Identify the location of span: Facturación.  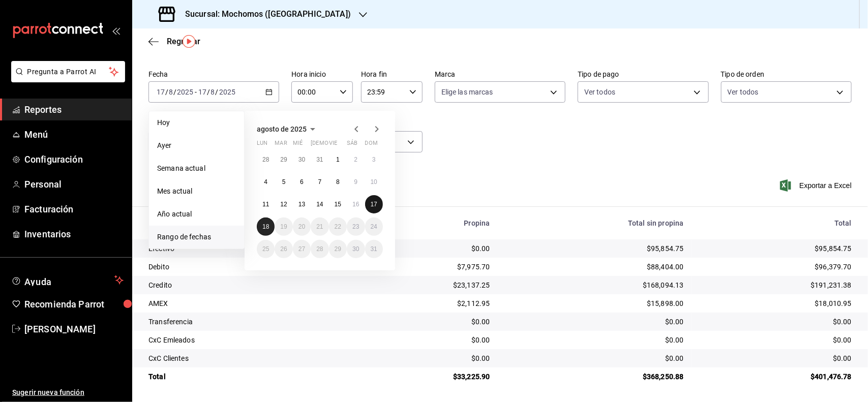
(73, 209).